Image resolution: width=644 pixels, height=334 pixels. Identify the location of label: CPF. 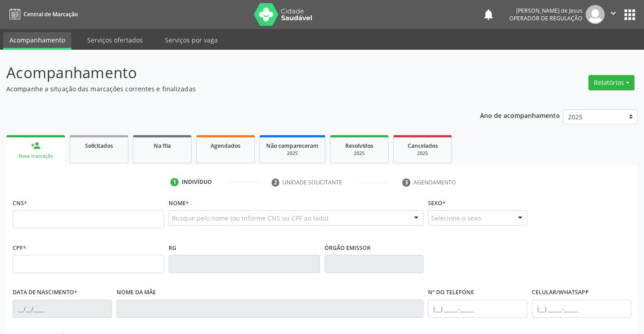
(19, 248).